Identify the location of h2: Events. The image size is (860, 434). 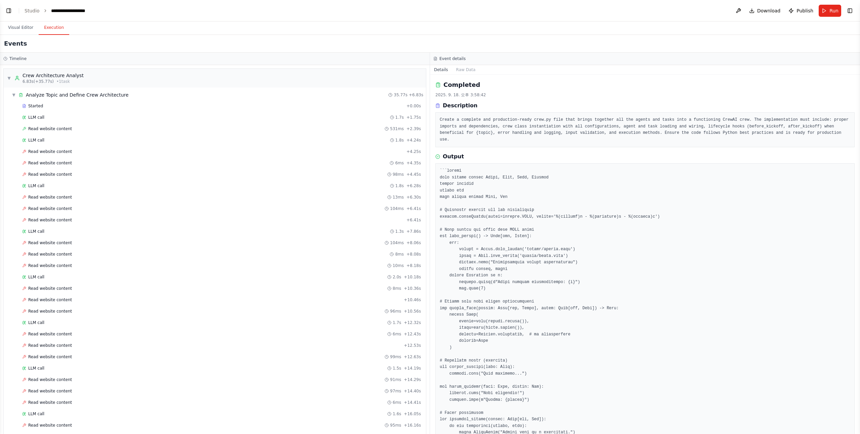
(15, 44).